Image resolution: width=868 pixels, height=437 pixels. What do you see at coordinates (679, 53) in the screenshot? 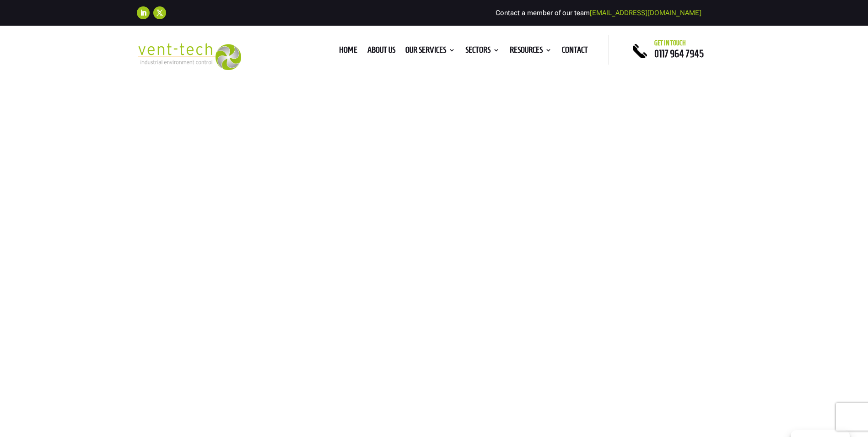
I see `span: 0117 964 7945` at bounding box center [679, 53].